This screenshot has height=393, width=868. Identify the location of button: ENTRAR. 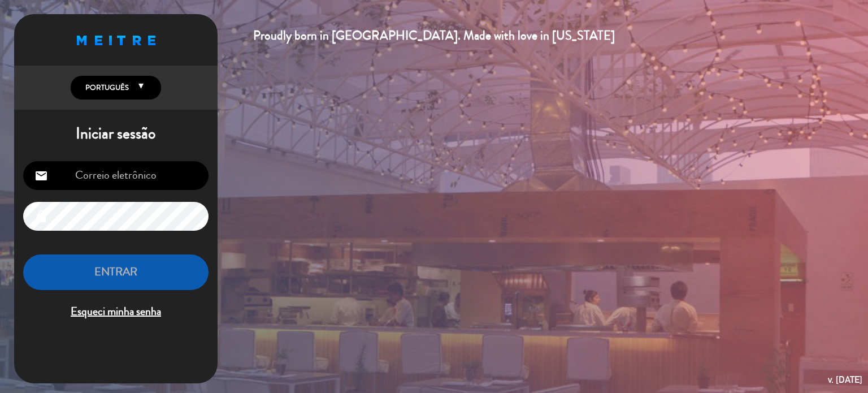
(116, 272).